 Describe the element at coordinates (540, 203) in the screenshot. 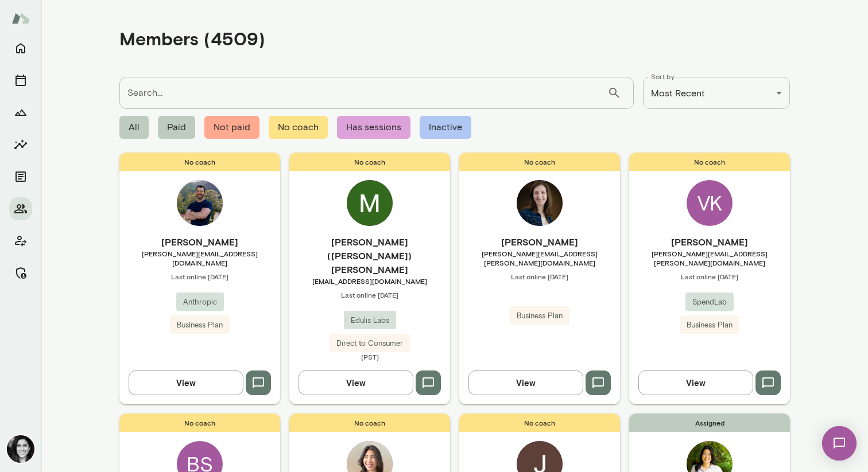

I see `img: Anna Chilstedt` at that location.